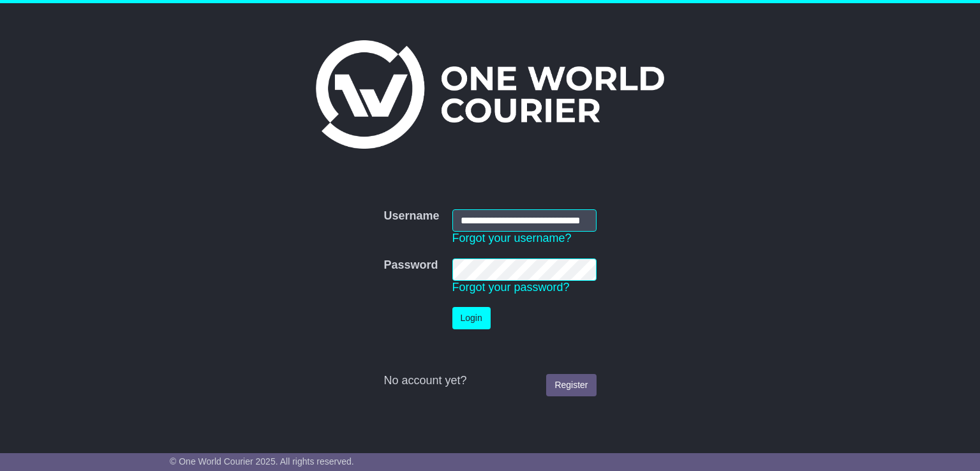  Describe the element at coordinates (489, 381) in the screenshot. I see `div: No account yet?` at that location.